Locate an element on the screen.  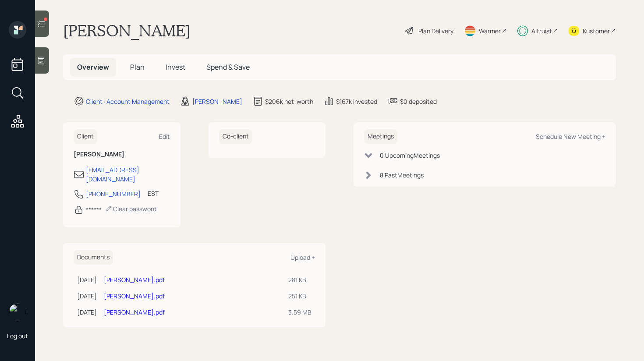
div: 3.59 MB is located at coordinates (299, 312).